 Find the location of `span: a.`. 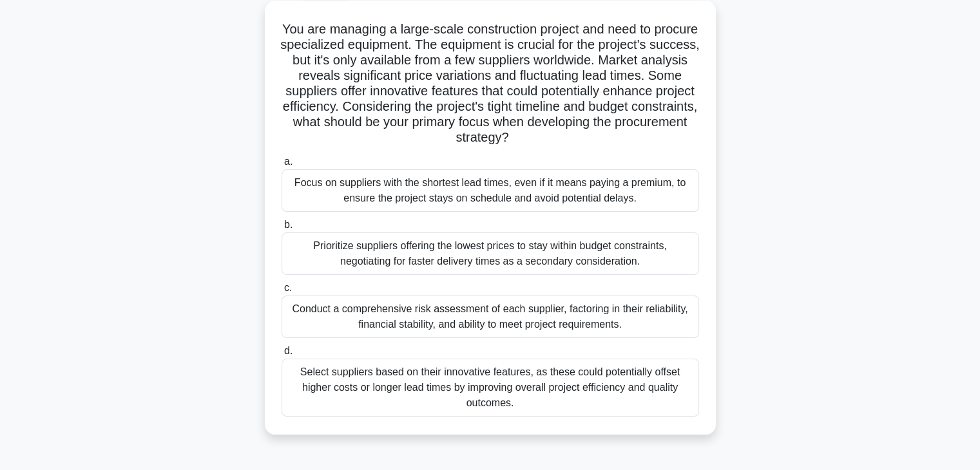

span: a. is located at coordinates (288, 161).